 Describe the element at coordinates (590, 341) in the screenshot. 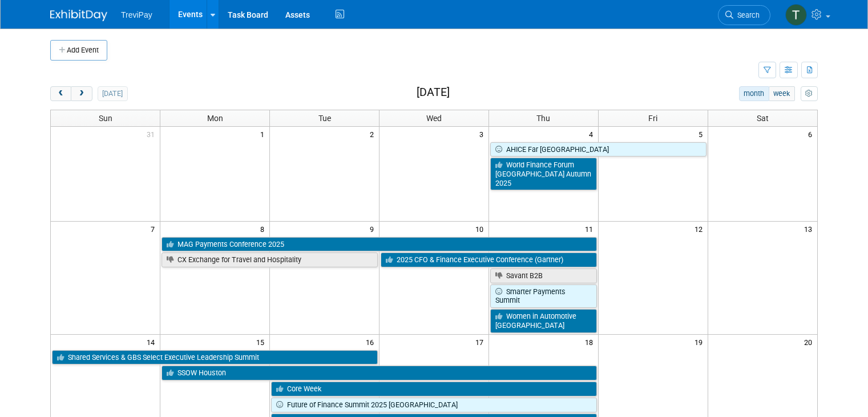

I see `span: 18` at that location.